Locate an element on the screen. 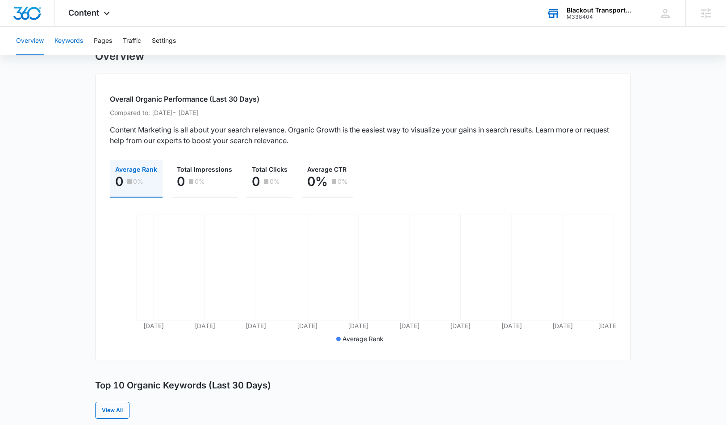 Image resolution: width=726 pixels, height=425 pixels. span: Average CTR is located at coordinates (327, 169).